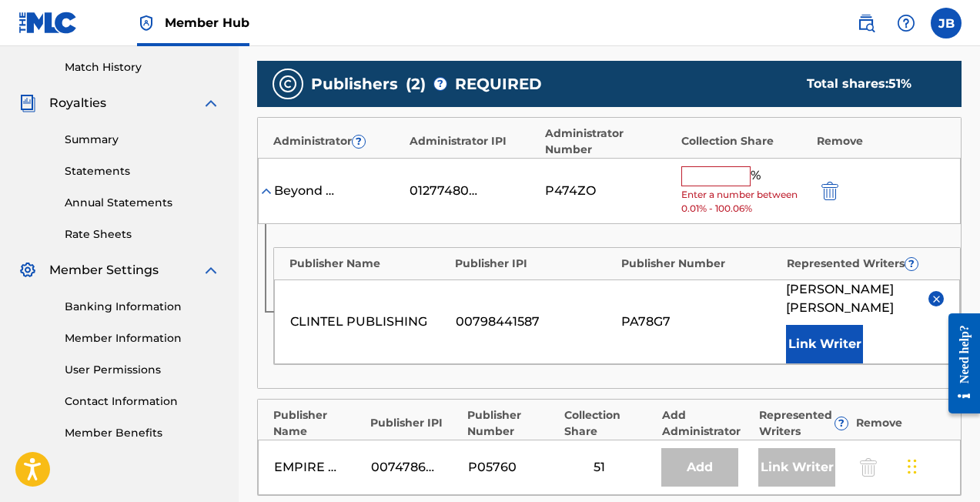 The height and width of the screenshot is (502, 980). What do you see at coordinates (142, 171) in the screenshot?
I see `a: Statements` at bounding box center [142, 171].